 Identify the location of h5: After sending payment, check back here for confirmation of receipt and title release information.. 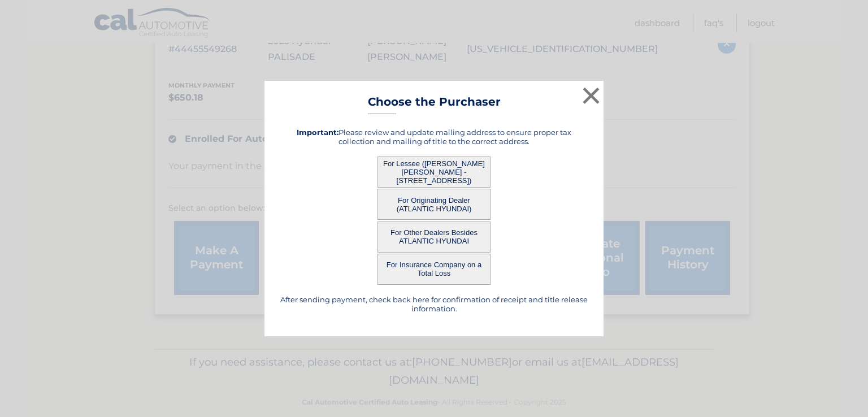
(434, 304).